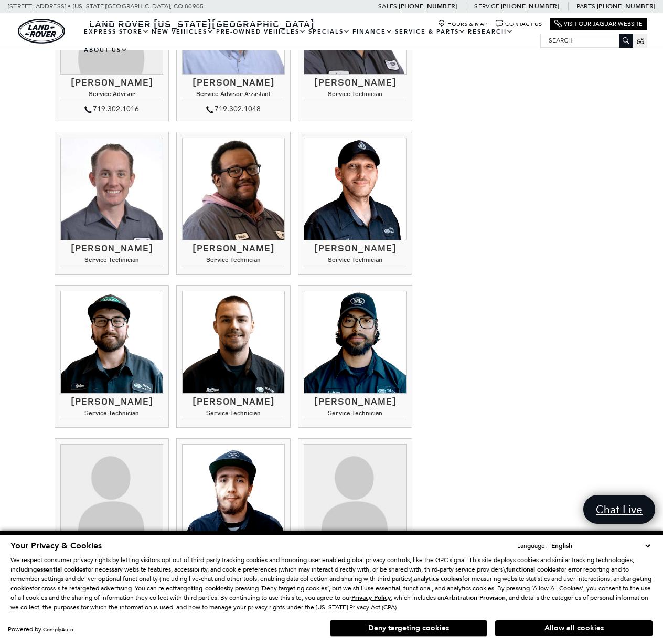  I want to click on select: Language Select, so click(601, 546).